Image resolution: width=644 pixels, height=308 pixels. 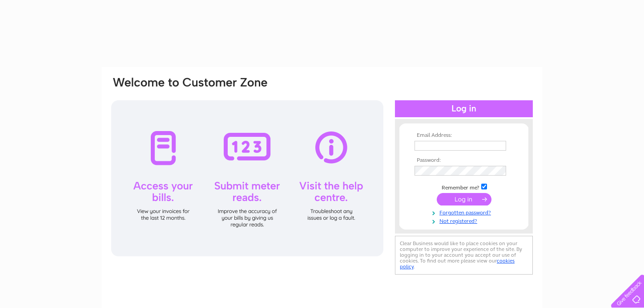 I want to click on input: Submit, so click(x=464, y=199).